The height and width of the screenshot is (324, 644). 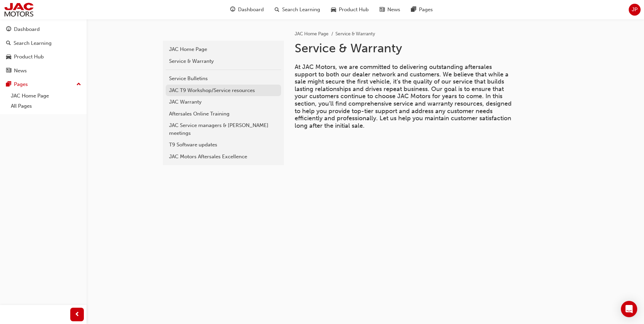 I want to click on div: Open Intercom Messenger, so click(x=629, y=309).